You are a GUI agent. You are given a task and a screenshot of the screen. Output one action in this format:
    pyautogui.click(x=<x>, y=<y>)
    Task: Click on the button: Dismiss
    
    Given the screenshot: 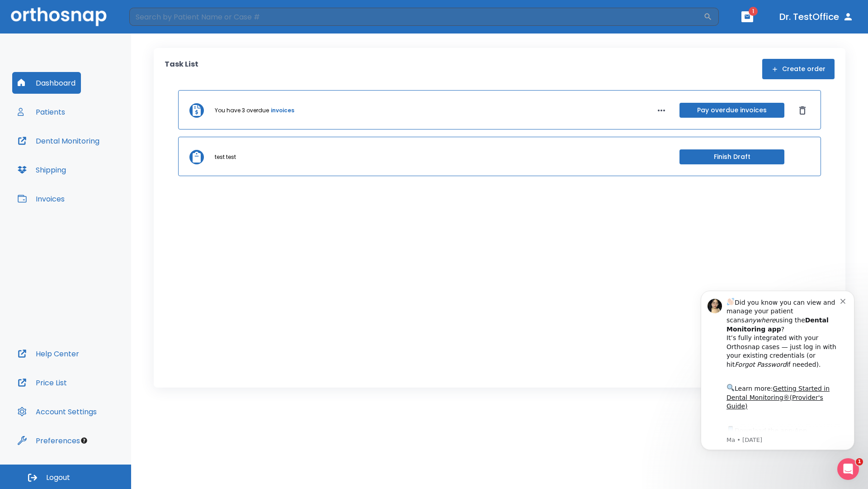 What is the action you would take?
    pyautogui.click(x=803, y=111)
    